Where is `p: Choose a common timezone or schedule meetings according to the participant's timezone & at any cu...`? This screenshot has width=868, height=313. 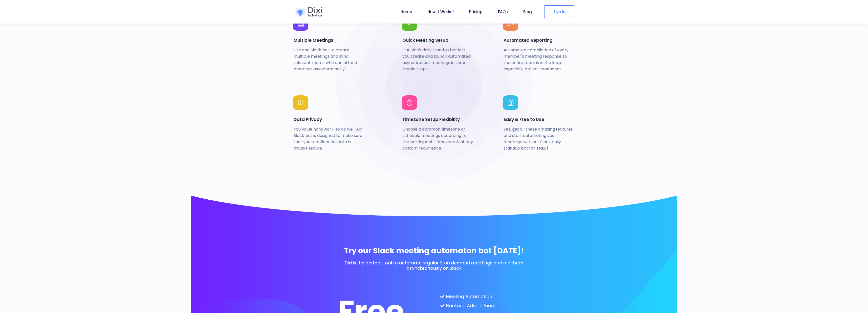 p: Choose a common timezone or schedule meetings according to the participant's timezone & at any cu... is located at coordinates (438, 139).